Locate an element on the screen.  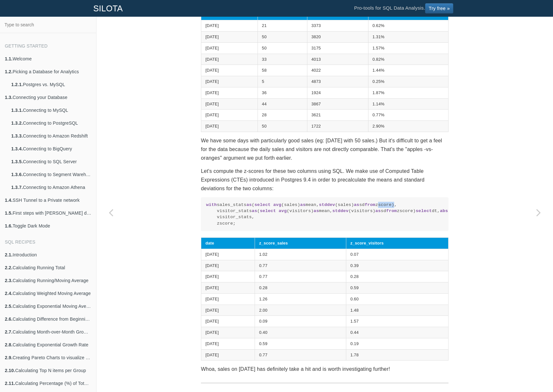
b: 1.3.4. is located at coordinates (17, 149).